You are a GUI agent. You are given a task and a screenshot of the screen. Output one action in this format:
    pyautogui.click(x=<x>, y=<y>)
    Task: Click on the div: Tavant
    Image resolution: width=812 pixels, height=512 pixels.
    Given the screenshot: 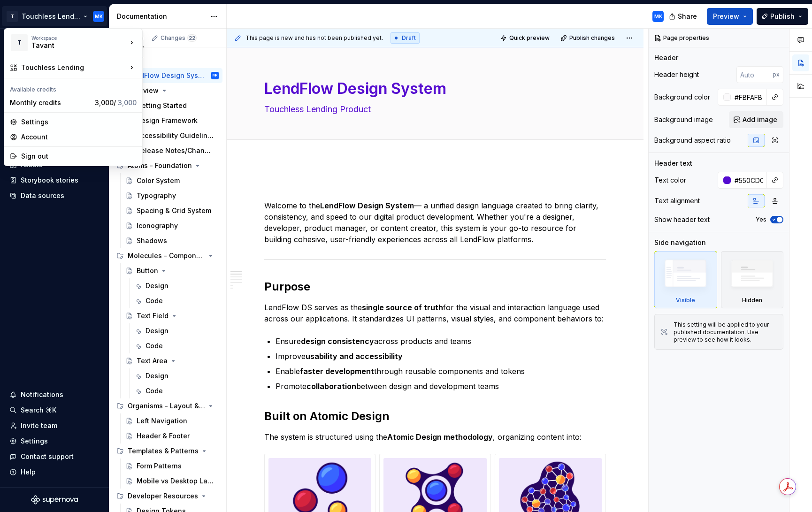 What is the action you would take?
    pyautogui.click(x=71, y=45)
    